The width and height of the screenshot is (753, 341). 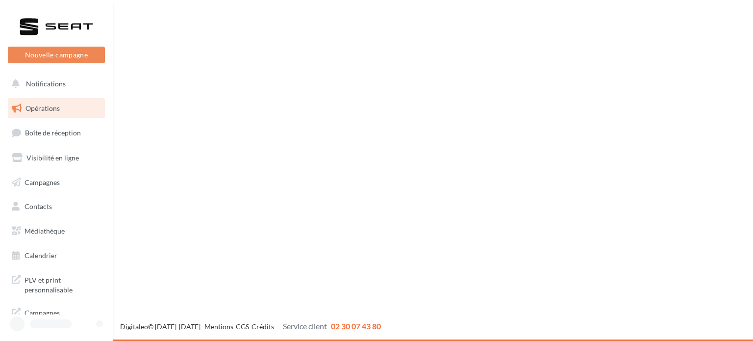 What do you see at coordinates (56, 231) in the screenshot?
I see `a: Médiathèque` at bounding box center [56, 231].